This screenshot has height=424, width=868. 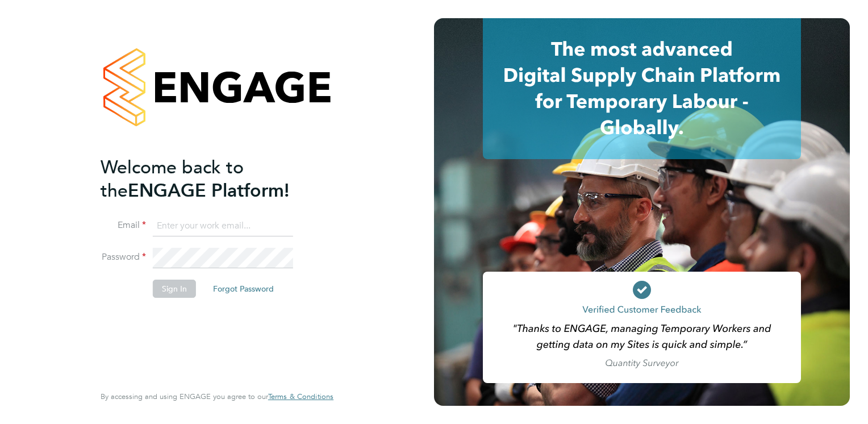 I want to click on button: Forgot Password, so click(x=243, y=289).